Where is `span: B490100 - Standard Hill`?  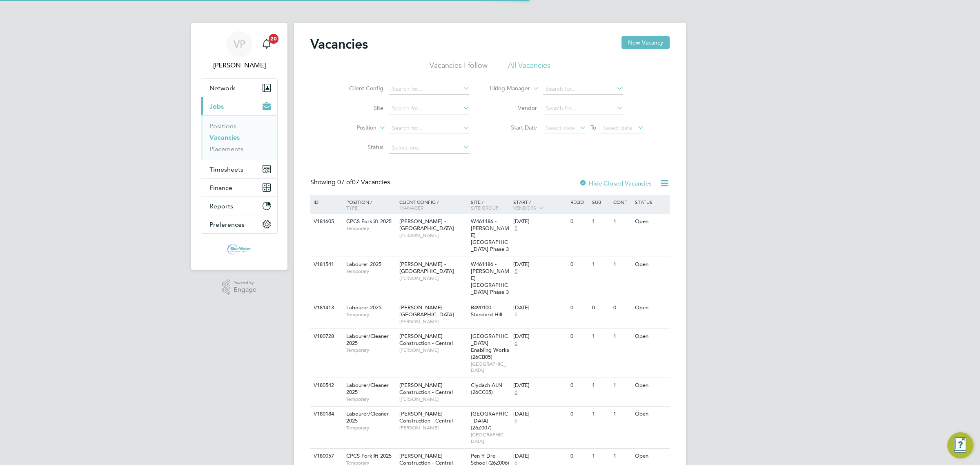 span: B490100 - Standard Hill is located at coordinates (486, 311).